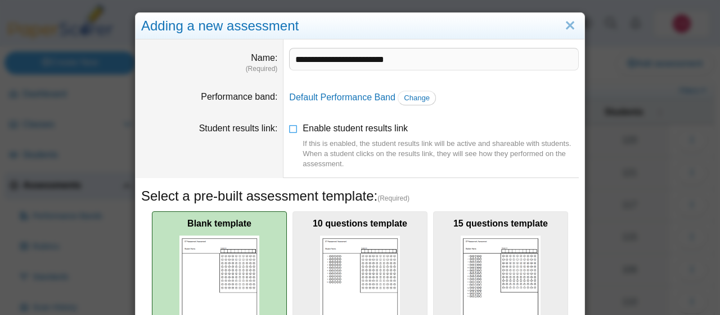 This screenshot has width=720, height=315. I want to click on b: Blank template, so click(219, 223).